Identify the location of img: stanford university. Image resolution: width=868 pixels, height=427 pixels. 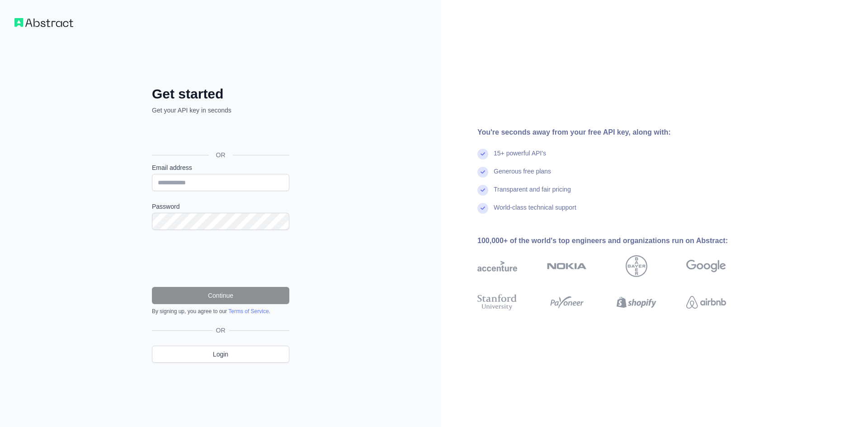
(498, 302).